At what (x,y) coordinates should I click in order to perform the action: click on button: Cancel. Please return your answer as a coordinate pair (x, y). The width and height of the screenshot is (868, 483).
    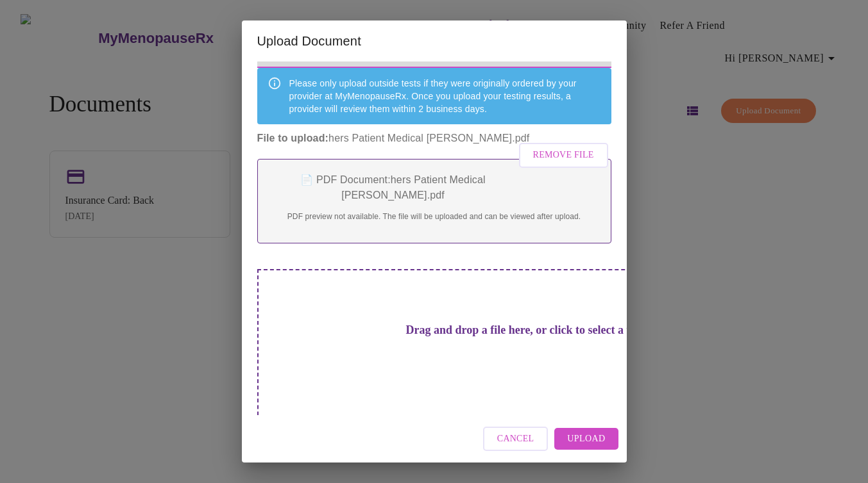
    Looking at the image, I should click on (515, 439).